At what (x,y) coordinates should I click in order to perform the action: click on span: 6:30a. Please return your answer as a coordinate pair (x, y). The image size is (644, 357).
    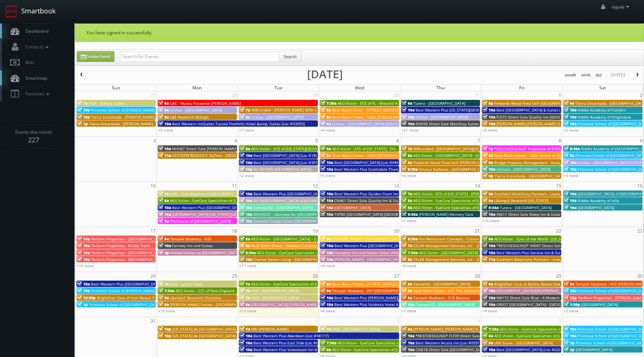
    Looking at the image, I should click on (410, 239).